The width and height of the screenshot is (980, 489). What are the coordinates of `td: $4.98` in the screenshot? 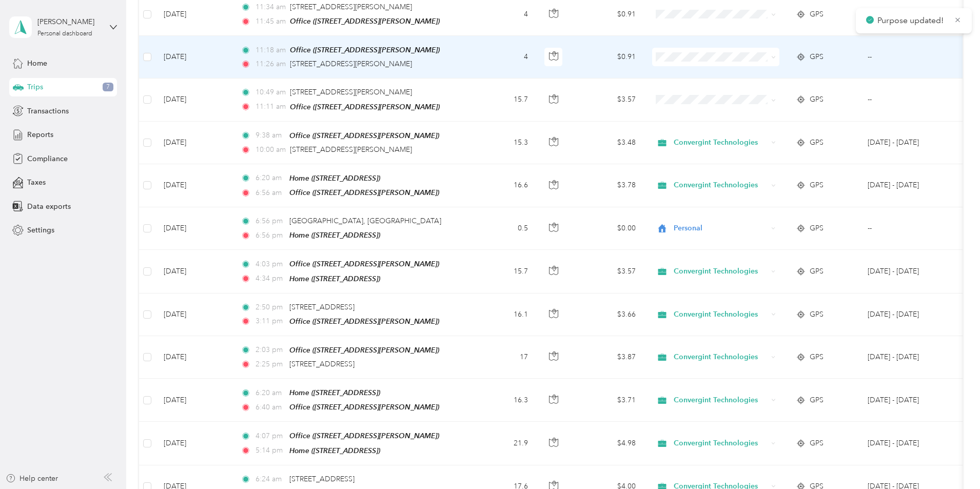 It's located at (608, 443).